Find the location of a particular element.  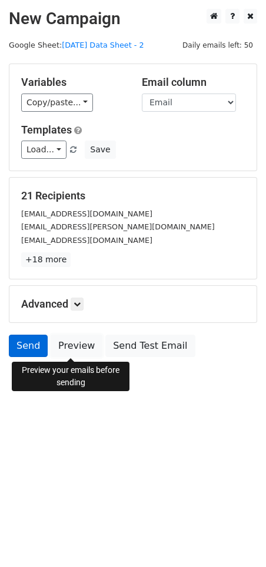

div: Preview your emails before sending is located at coordinates (71, 376).